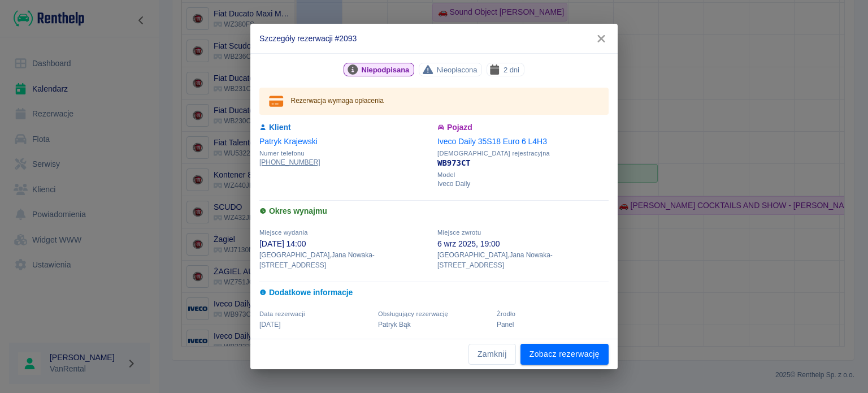 The height and width of the screenshot is (393, 868). I want to click on p: Panel, so click(553, 324).